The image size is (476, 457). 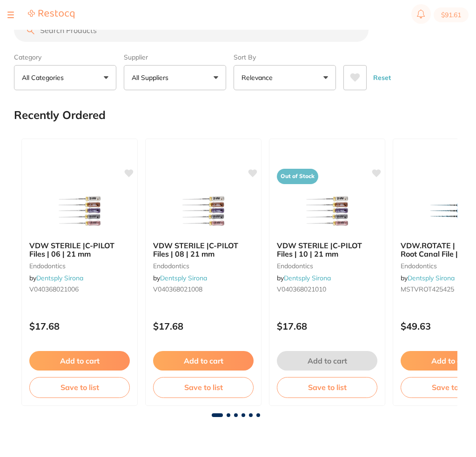 What do you see at coordinates (285, 57) in the screenshot?
I see `label: Sort By` at bounding box center [285, 57].